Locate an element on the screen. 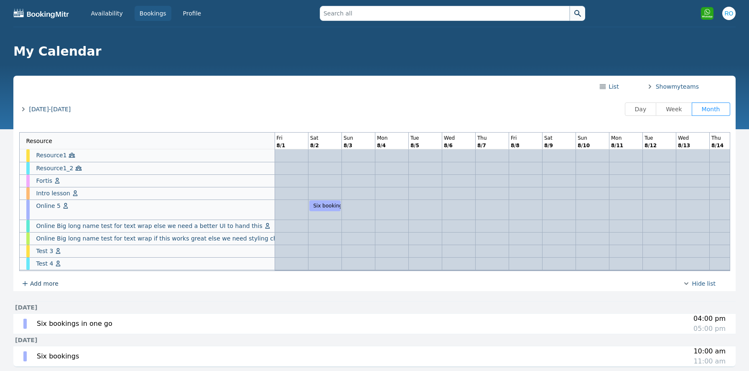  span: Resource1_2 is located at coordinates (55, 168).